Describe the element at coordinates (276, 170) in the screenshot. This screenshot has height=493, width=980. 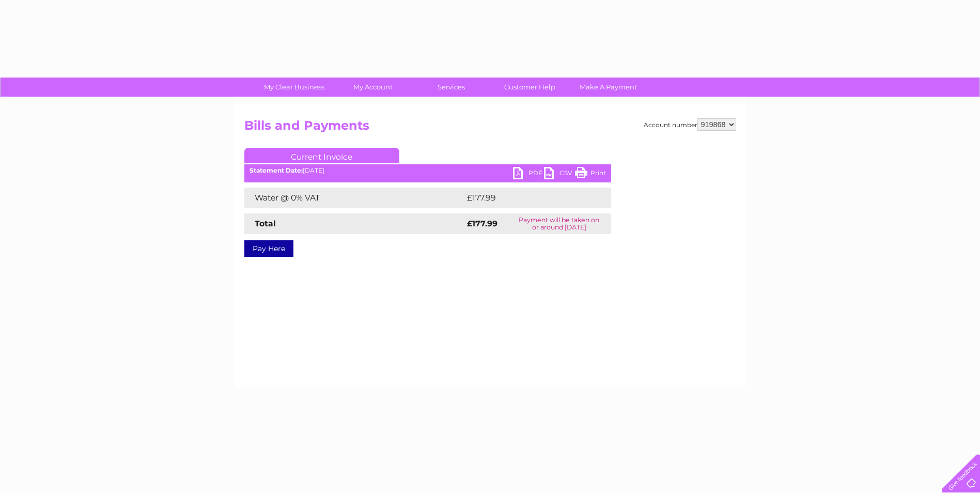
I see `b: Statement Date:` at that location.